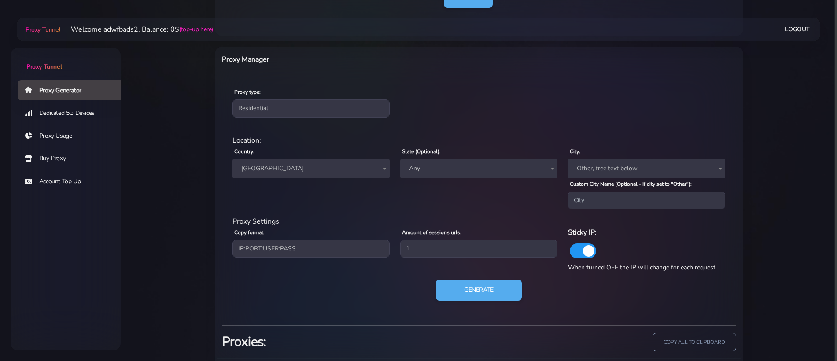  What do you see at coordinates (196, 29) in the screenshot?
I see `a: (top-up here)` at bounding box center [196, 29].